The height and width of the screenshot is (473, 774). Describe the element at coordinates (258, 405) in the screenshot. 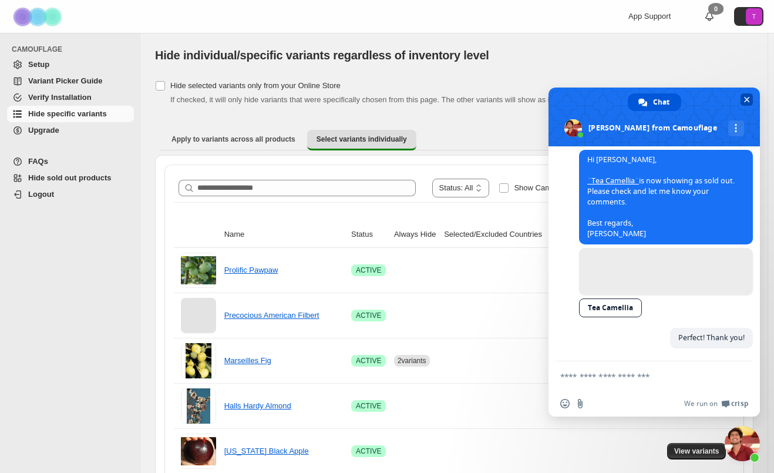

I see `a: Halls Hardy Almond` at that location.